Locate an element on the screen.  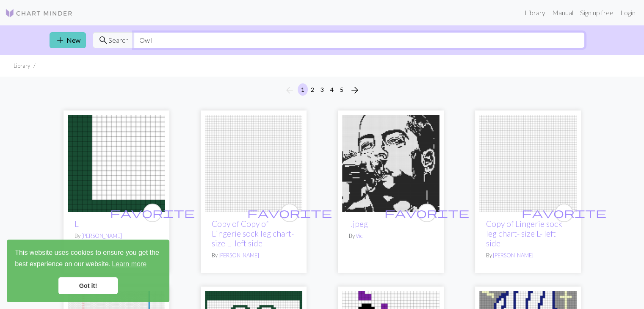
a: Copy of Lingerie sock leg chart- size L- left side is located at coordinates (525, 233).